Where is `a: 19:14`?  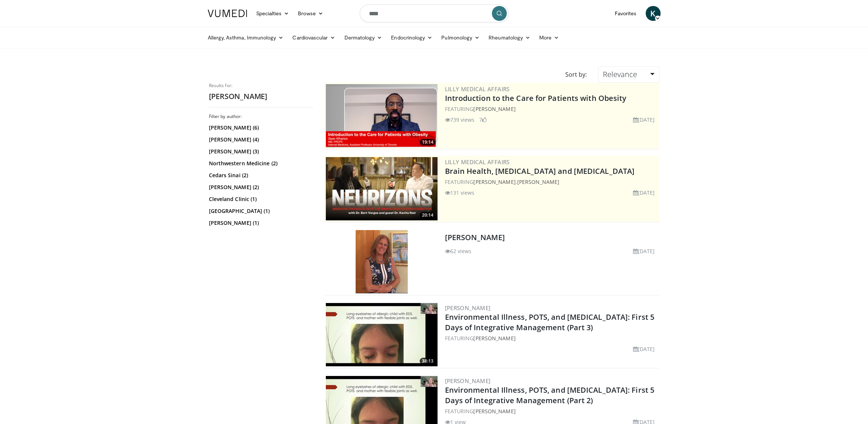 a: 19:14 is located at coordinates (382, 116).